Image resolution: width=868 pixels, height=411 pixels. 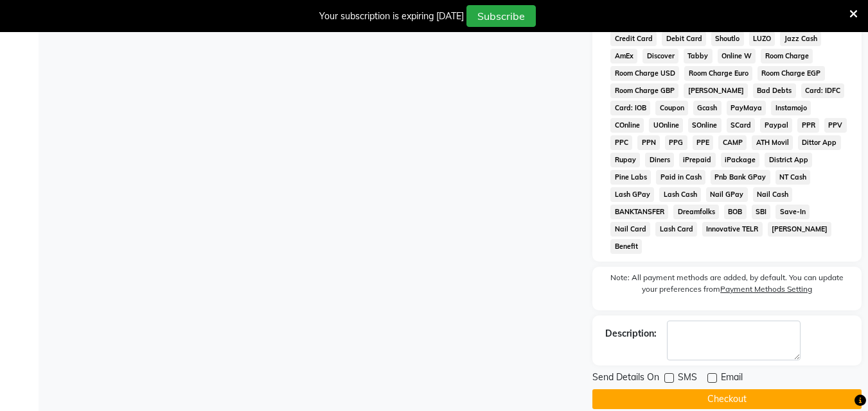 I want to click on span: AmEx, so click(x=624, y=56).